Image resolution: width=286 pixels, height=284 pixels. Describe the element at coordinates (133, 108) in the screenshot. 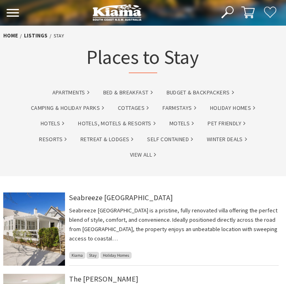

I see `a: Cottages` at that location.